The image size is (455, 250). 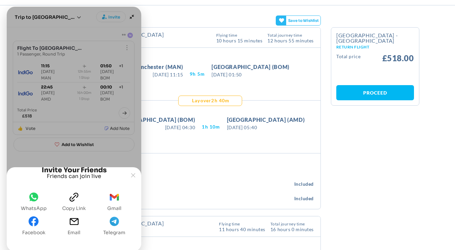 I want to click on span: 1H 10M, so click(x=211, y=127).